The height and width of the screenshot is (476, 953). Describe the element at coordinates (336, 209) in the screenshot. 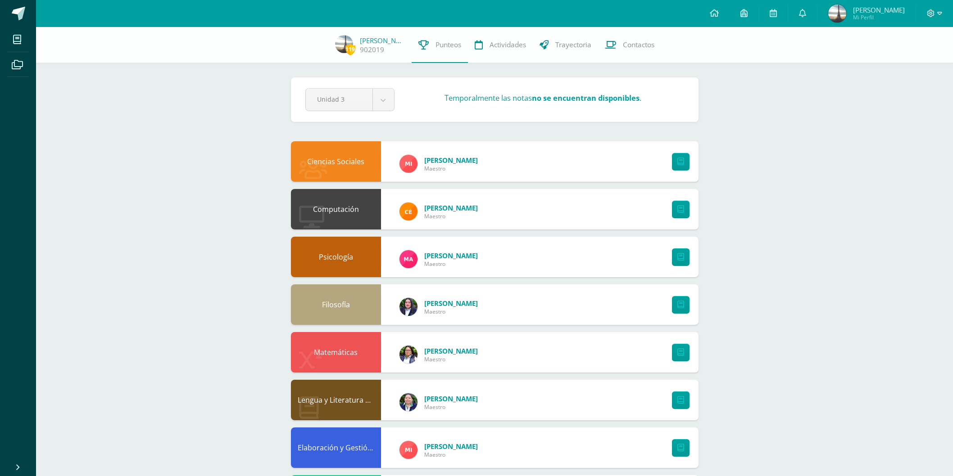

I see `div: Computación` at that location.